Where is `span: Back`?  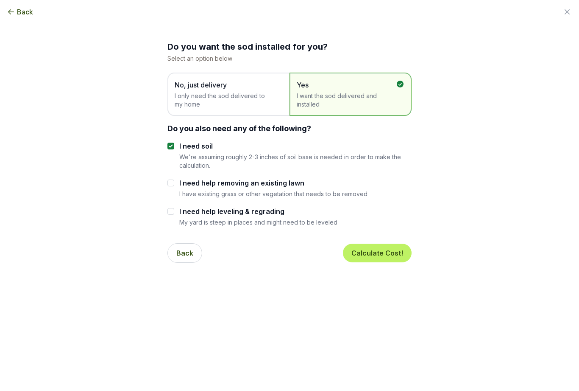
span: Back is located at coordinates (25, 12).